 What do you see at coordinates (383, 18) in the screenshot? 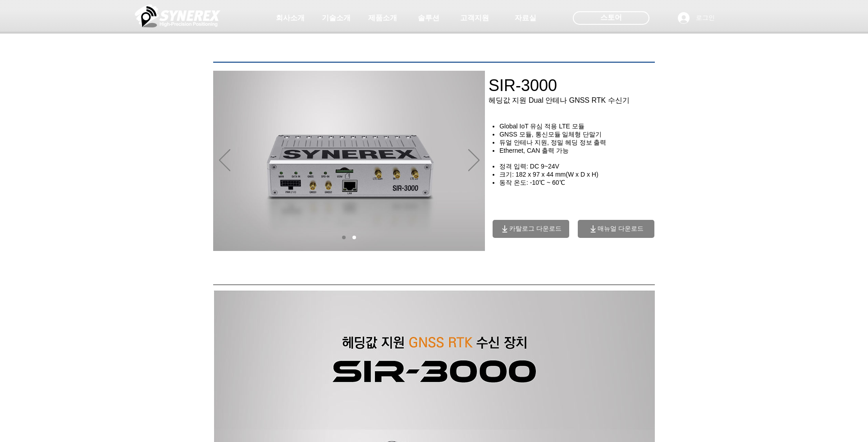
I see `a: 제품소개` at bounding box center [383, 18].